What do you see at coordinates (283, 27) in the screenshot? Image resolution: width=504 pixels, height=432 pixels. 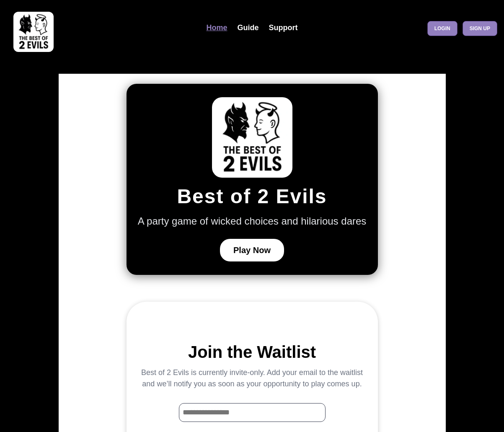 I see `a: Support` at bounding box center [283, 27].